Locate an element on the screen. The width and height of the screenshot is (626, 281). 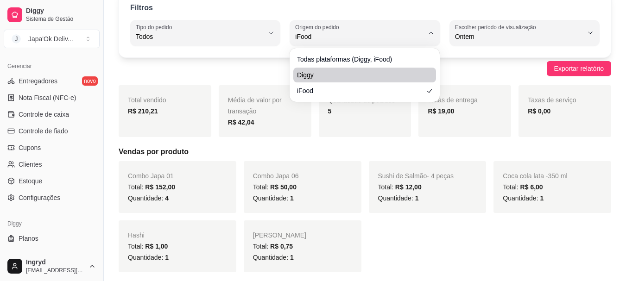
span: Planos is located at coordinates (28, 239).